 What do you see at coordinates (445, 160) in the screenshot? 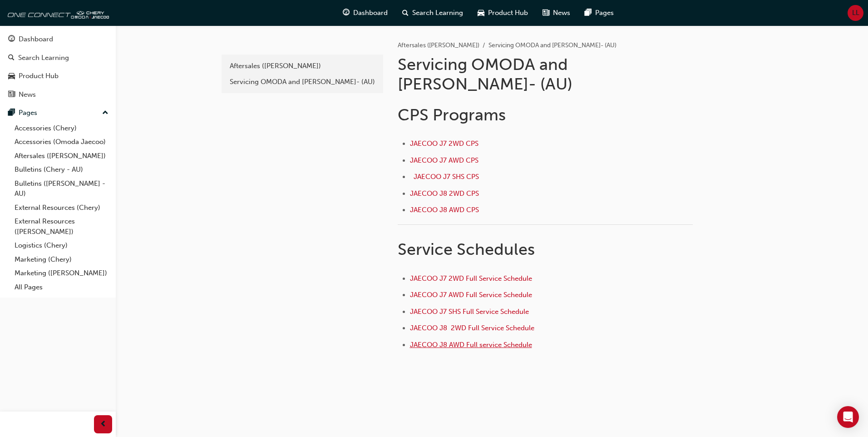
I see `span: JAECOO J7 AWD CPS` at bounding box center [445, 160].